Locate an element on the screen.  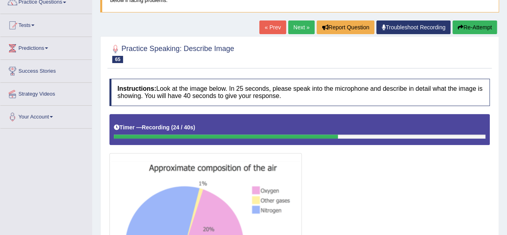
h2: Practice Speaking: Describe Image is located at coordinates (172, 53).